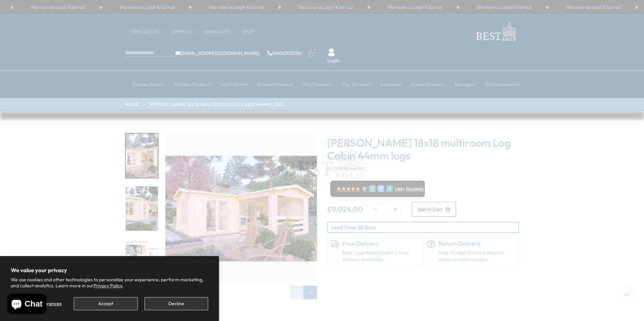 This screenshot has height=321, width=644. Describe the element at coordinates (27, 305) in the screenshot. I see `inbox-online-store-chat: Shopify online store chat` at that location.